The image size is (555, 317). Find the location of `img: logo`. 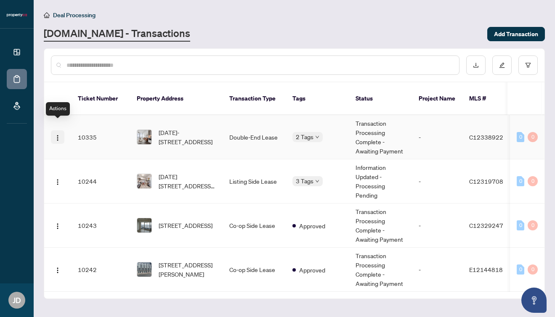

img: logo is located at coordinates (17, 15).